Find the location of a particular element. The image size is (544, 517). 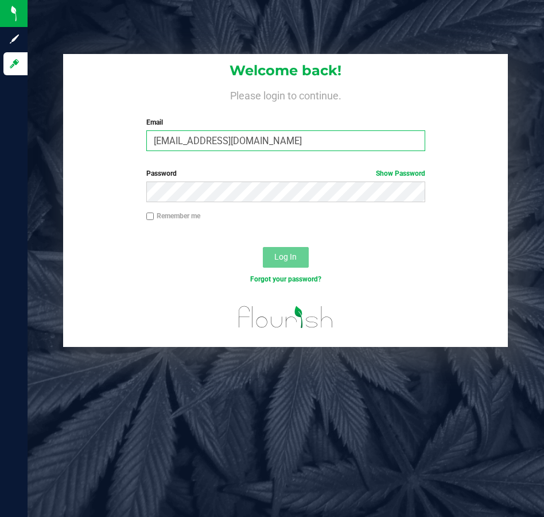

a: Show Password is located at coordinates (401, 173).